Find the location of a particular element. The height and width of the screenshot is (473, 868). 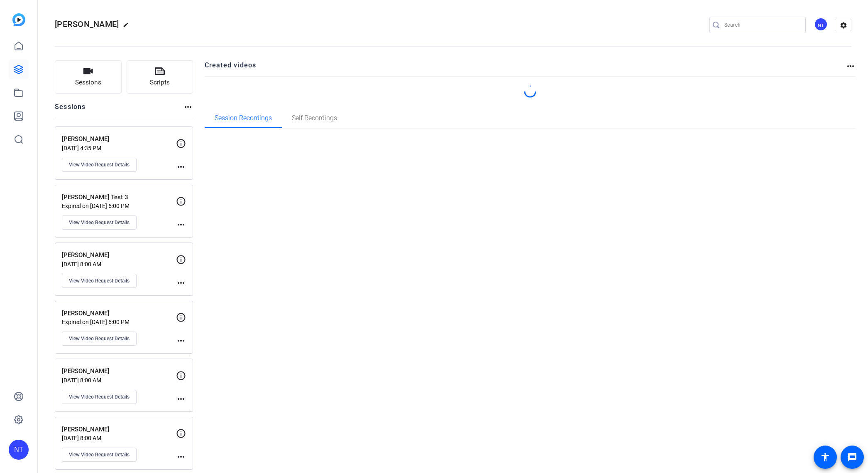

mat-icon: edit is located at coordinates (128, 27).